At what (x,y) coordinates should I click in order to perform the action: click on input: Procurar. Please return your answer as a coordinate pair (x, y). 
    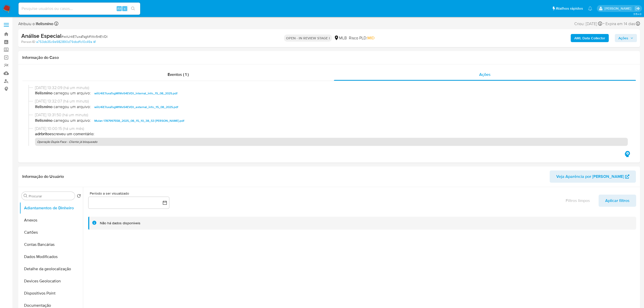
    Looking at the image, I should click on (51, 196).